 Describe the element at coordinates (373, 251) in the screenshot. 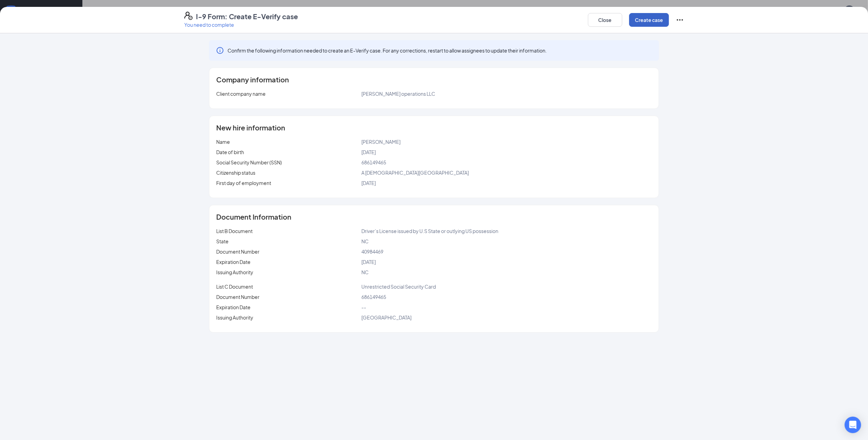

I see `span: 40984469` at that location.